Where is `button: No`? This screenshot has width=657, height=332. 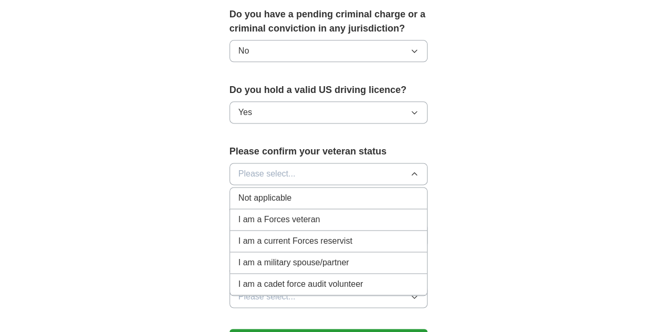 button: No is located at coordinates (329, 51).